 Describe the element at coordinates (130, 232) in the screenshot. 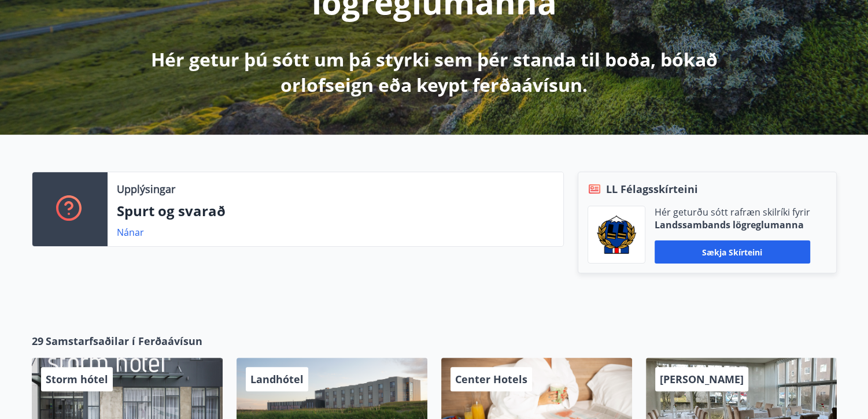

I see `a: Nánar` at that location.